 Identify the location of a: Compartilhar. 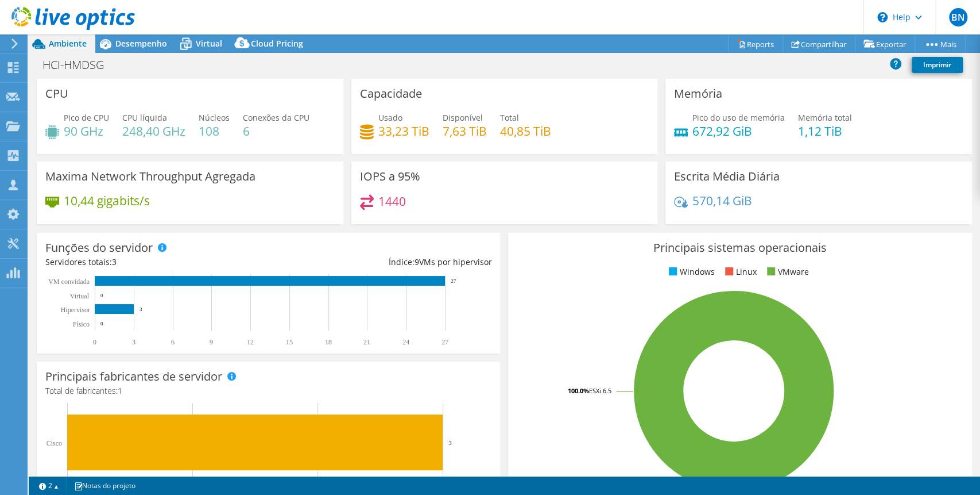
(819, 44).